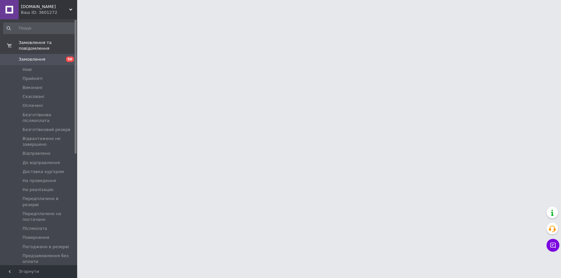  Describe the element at coordinates (36, 238) in the screenshot. I see `span: Повернення` at that location.